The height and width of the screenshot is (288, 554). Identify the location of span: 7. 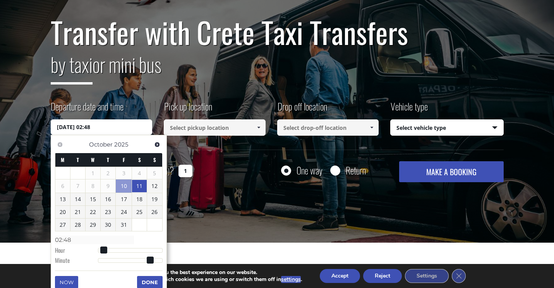
(78, 186).